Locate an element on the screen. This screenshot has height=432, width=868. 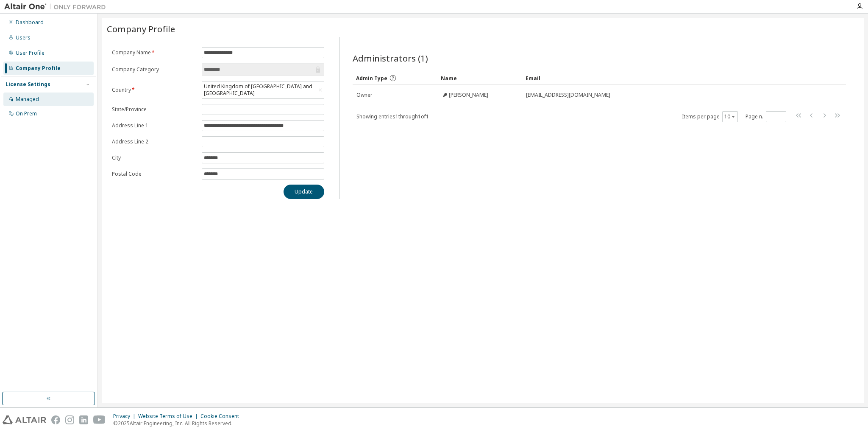
div: Cookie Consent is located at coordinates (222, 416).